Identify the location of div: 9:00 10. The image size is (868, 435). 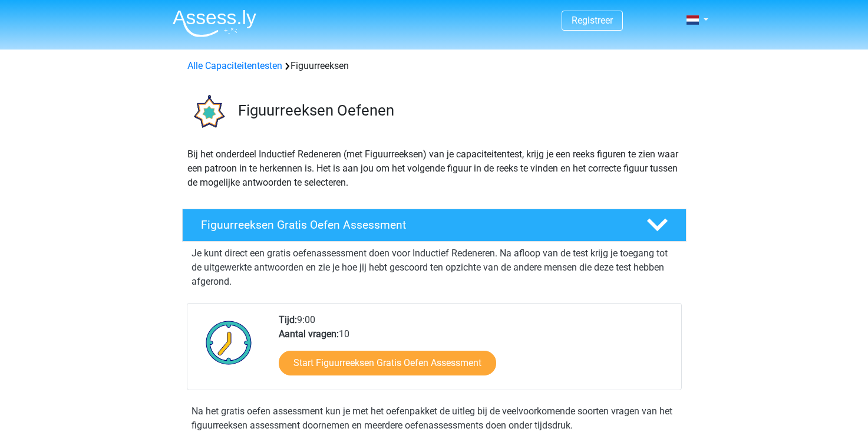
(475, 351).